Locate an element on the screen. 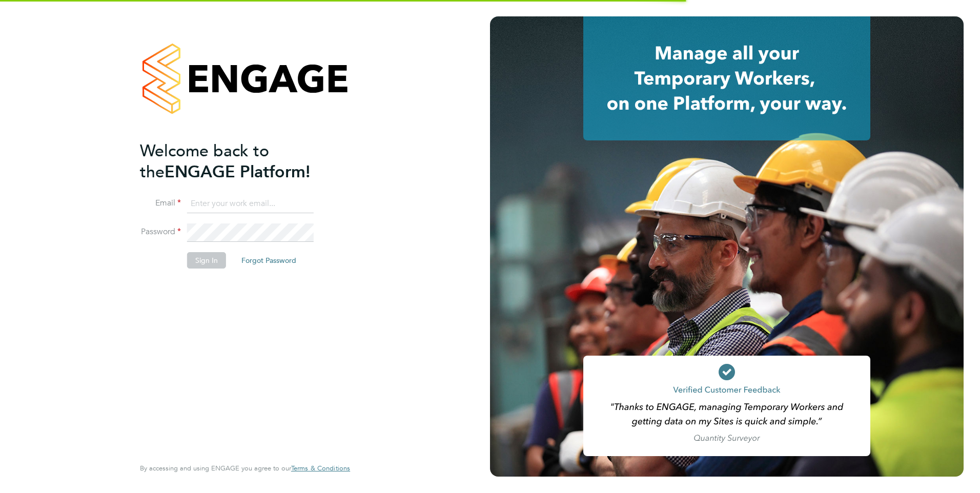 The height and width of the screenshot is (493, 980). label: Password is located at coordinates (161, 232).